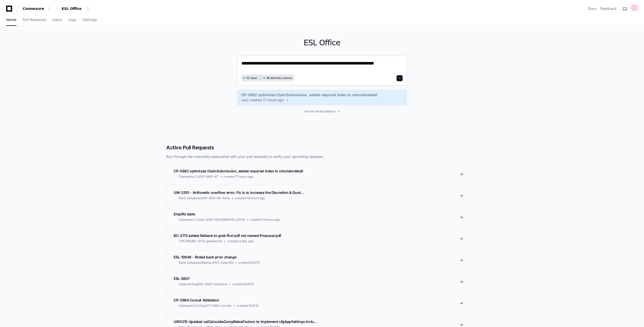 This screenshot has width=644, height=327. Describe the element at coordinates (322, 195) in the screenshot. I see `a: UW-3310 - Arithmetic overflow error. Fix is to increase the Discretion & Quot...Rater Database/UW...` at that location.